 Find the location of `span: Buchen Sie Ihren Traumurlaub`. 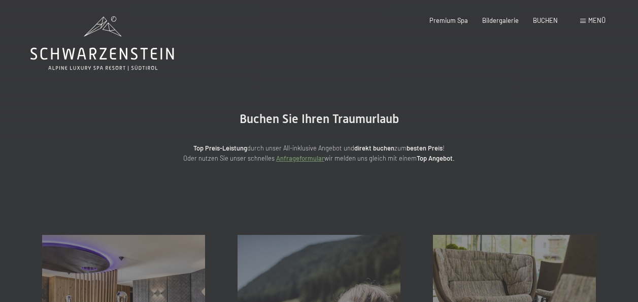

span: Buchen Sie Ihren Traumurlaub is located at coordinates (319, 119).